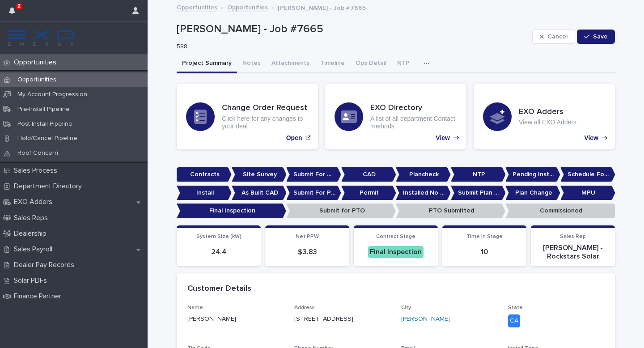  I want to click on p: CAD, so click(369, 174).